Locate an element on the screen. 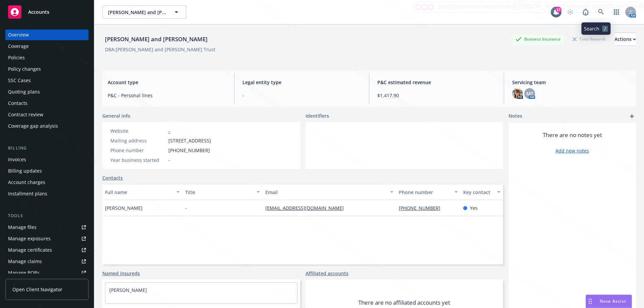 The height and width of the screenshot is (308, 644). a: Policy changes is located at coordinates (47, 69).